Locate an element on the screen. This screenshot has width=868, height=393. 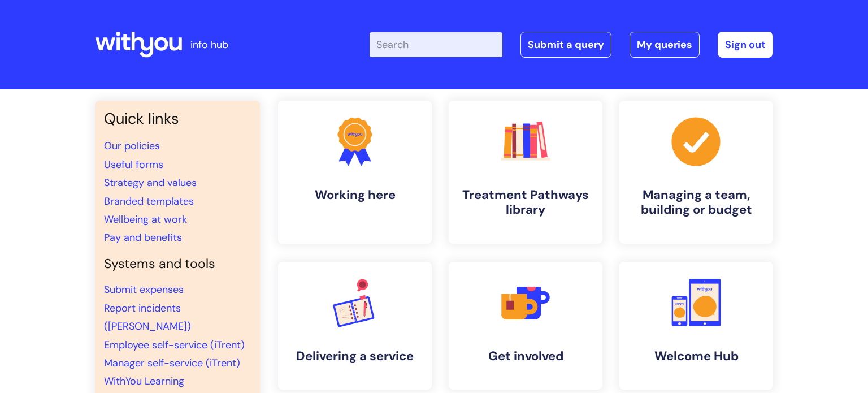
h4: Working here is located at coordinates (355, 195).